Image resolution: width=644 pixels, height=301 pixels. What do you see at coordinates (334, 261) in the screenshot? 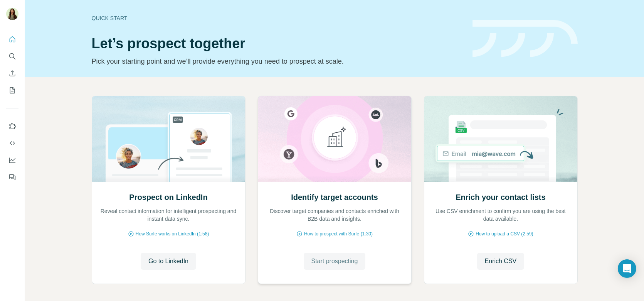
I see `button: Start prospecting` at bounding box center [334, 261].